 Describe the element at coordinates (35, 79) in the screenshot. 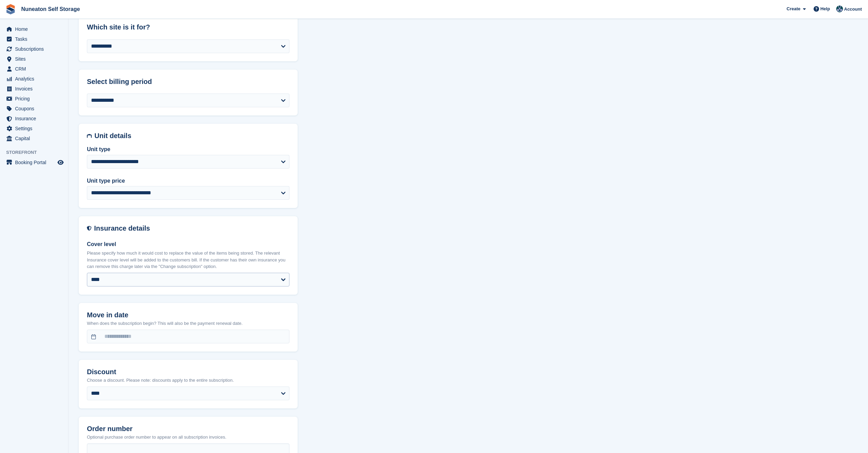

I see `span: Analytics` at that location.